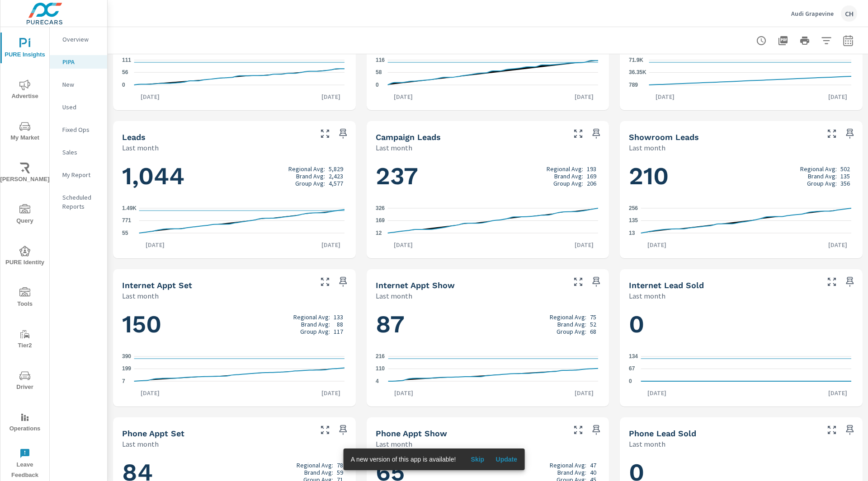 The image size is (868, 481). Describe the element at coordinates (338, 332) in the screenshot. I see `p: 117` at that location.